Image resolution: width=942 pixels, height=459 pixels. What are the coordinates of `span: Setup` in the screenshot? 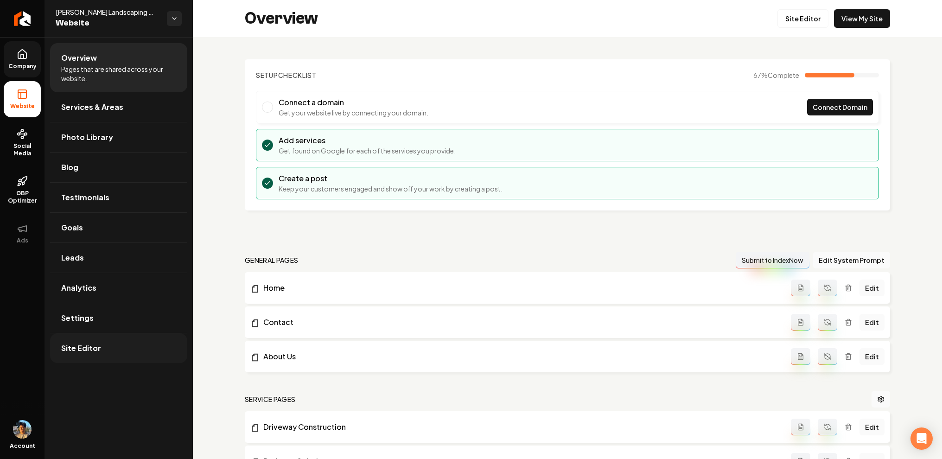 It's located at (267, 75).